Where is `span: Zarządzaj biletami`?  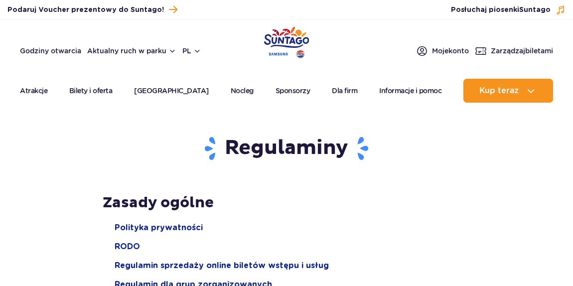 span: Zarządzaj biletami is located at coordinates (522, 51).